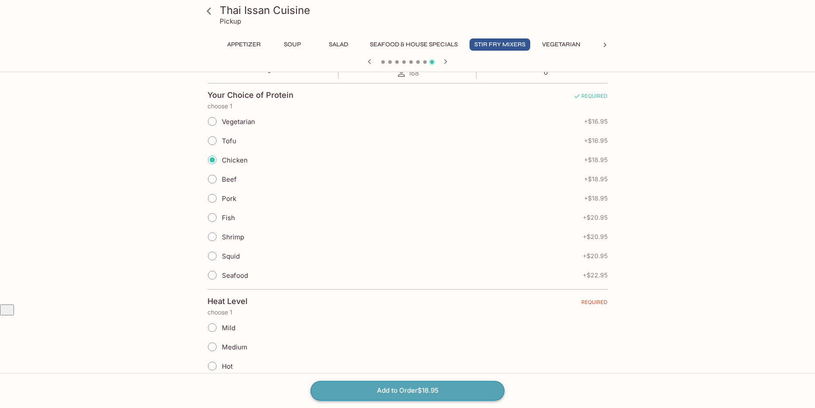  Describe the element at coordinates (230, 21) in the screenshot. I see `p: Pickup` at that location.